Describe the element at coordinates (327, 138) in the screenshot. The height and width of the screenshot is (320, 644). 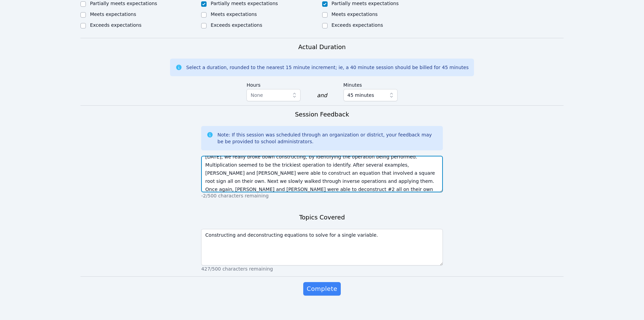
I see `div: Note: If this session was scheduled through an organization or district, your feedback may be be ...` at that location.